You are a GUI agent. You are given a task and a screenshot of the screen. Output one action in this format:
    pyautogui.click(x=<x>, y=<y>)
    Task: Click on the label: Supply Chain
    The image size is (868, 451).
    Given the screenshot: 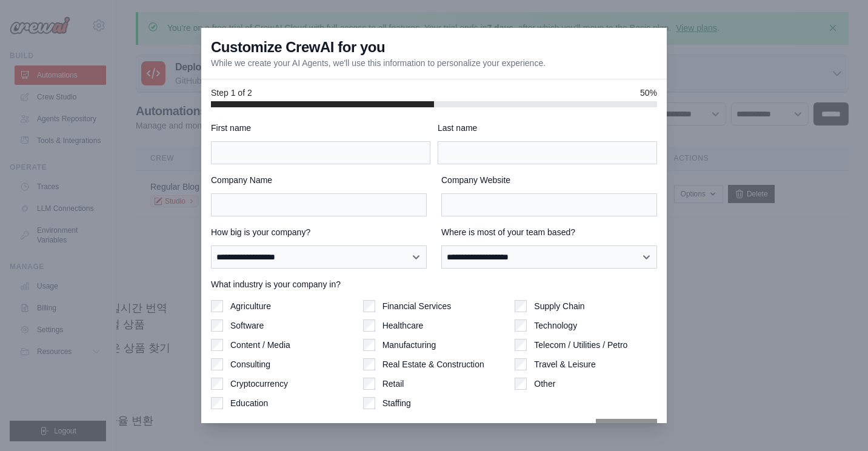 What is the action you would take?
    pyautogui.click(x=559, y=306)
    